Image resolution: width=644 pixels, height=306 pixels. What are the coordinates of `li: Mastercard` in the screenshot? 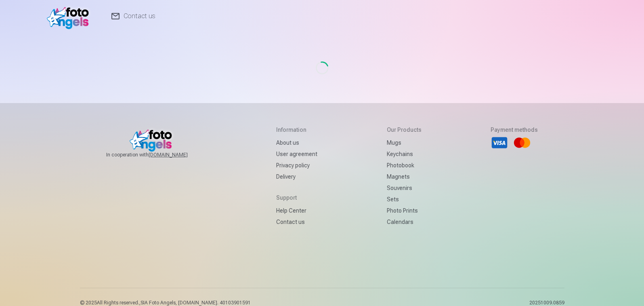 It's located at (522, 142).